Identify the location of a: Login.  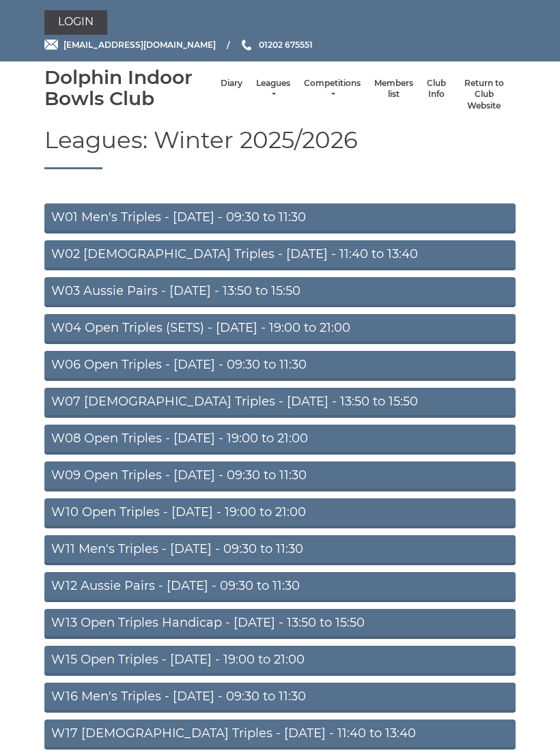
(75, 23).